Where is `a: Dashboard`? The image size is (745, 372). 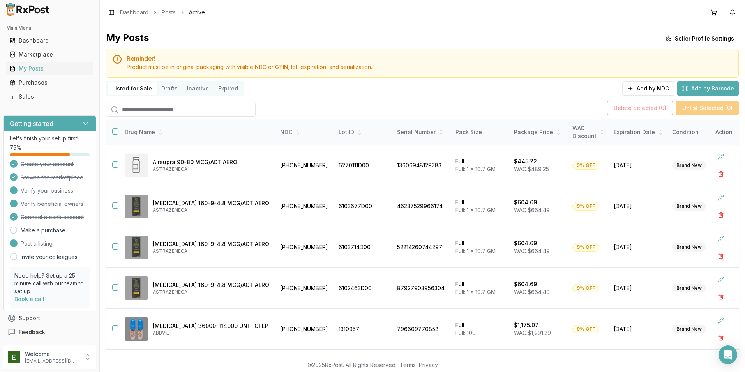
a: Dashboard is located at coordinates (134, 12).